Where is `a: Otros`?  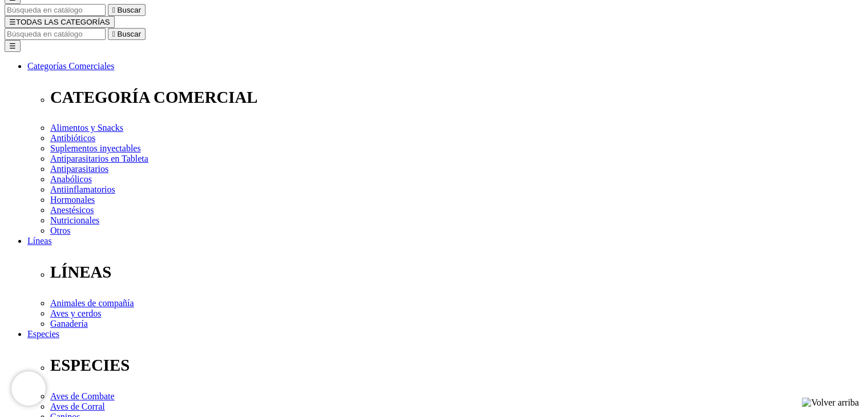
a: Otros is located at coordinates (61, 230).